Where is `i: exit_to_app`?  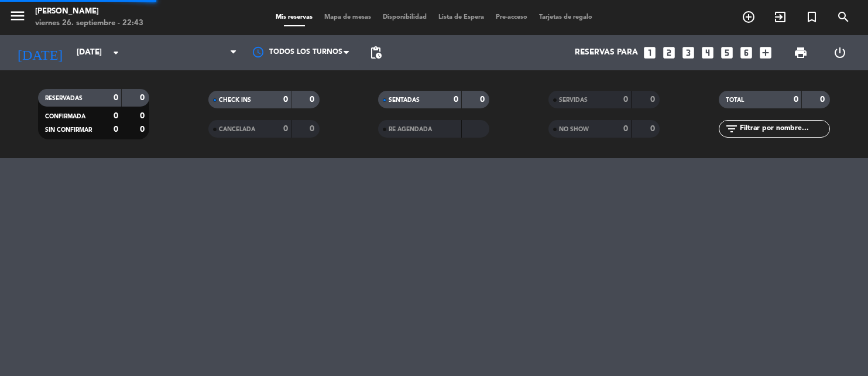 i: exit_to_app is located at coordinates (781, 17).